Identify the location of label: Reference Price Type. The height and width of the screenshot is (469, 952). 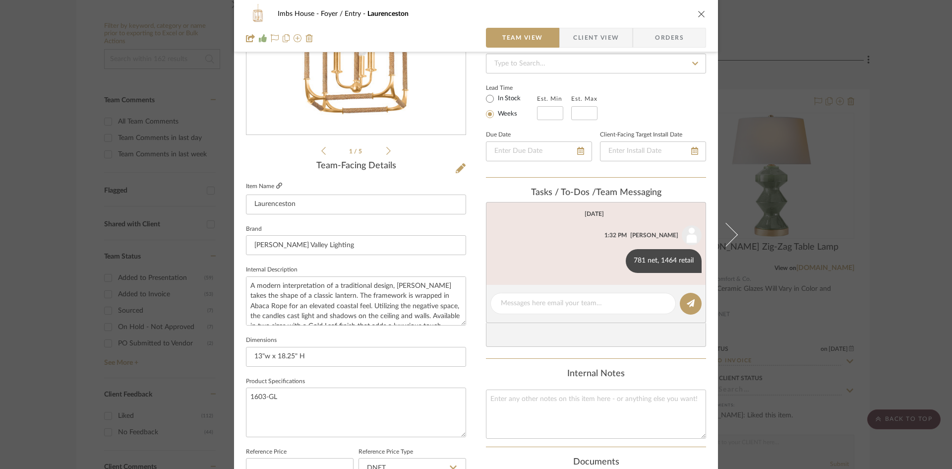
(386, 452).